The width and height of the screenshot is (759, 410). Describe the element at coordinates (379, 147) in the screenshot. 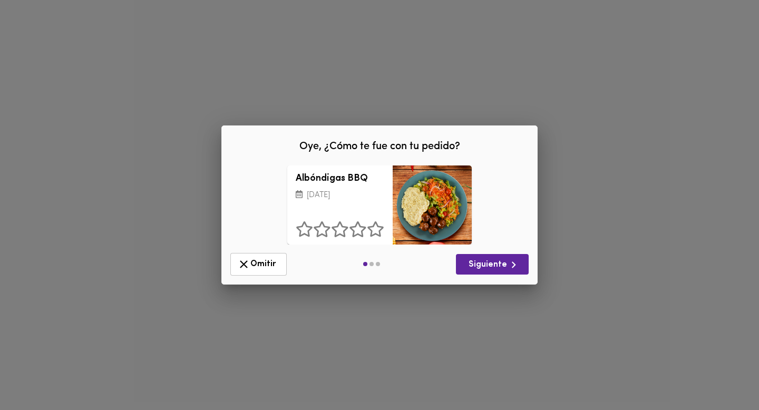

I see `span: Oye, ¿Cómo te fue con tu pedido?` at that location.